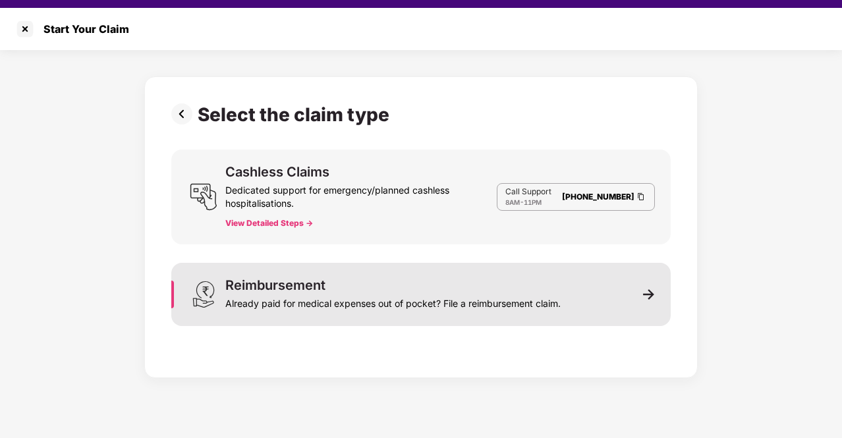 This screenshot has height=438, width=842. What do you see at coordinates (296, 115) in the screenshot?
I see `div: Select the claim type` at bounding box center [296, 115].